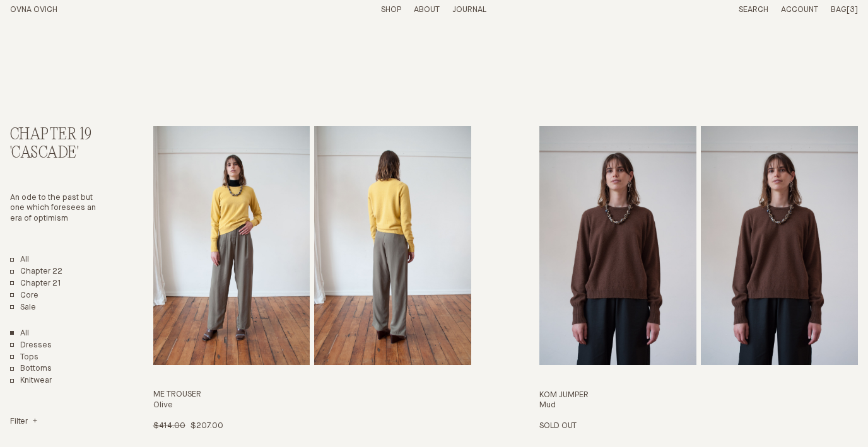 This screenshot has width=868, height=447. What do you see at coordinates (23, 308) in the screenshot?
I see `a: Sale` at bounding box center [23, 308].